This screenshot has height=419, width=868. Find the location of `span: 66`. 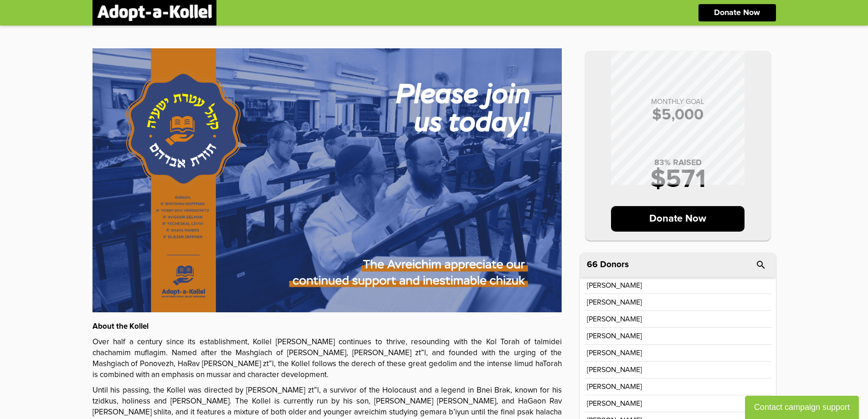

span: 66 is located at coordinates (592, 264).